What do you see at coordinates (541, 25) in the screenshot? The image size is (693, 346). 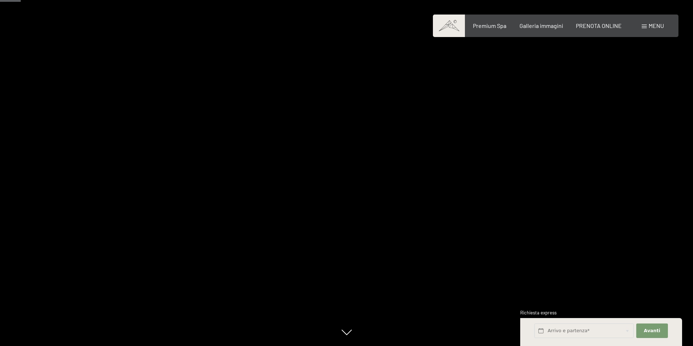 I see `span: Galleria immagini` at bounding box center [541, 25].